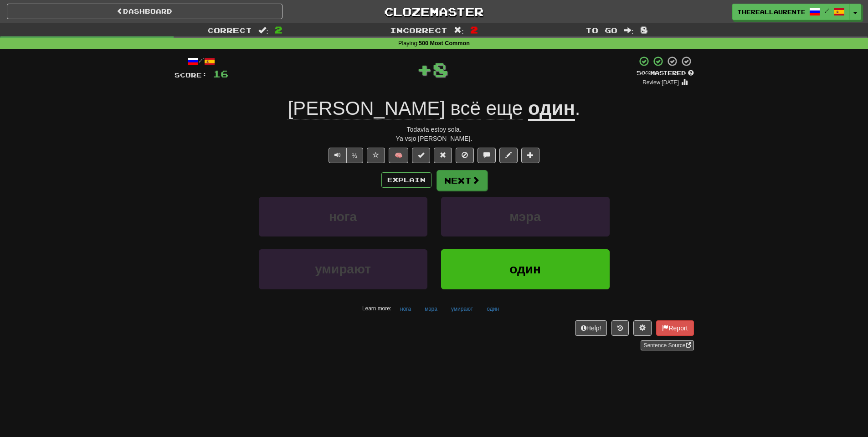 This screenshot has width=868, height=437. I want to click on span: умирают, so click(343, 269).